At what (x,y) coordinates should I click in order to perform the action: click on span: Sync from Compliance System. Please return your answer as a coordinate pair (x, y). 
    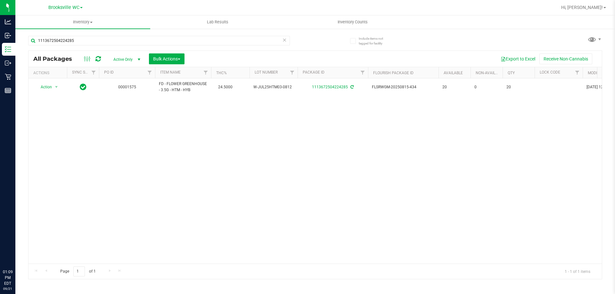
    Looking at the image, I should click on (351, 87).